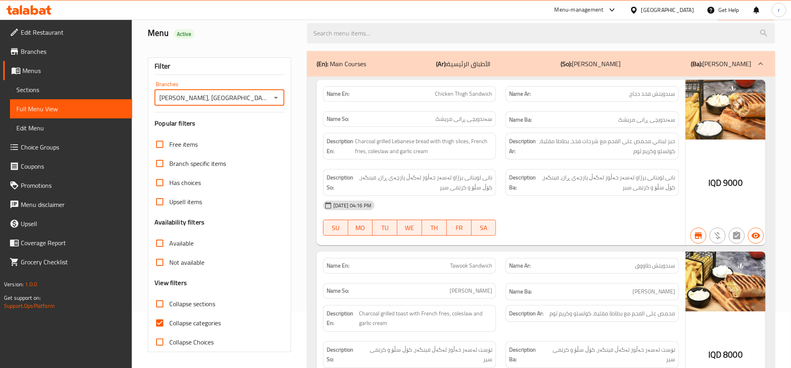 The height and width of the screenshot is (368, 791). What do you see at coordinates (425, 318) in the screenshot?
I see `span: Charcoal grilled toast with French fries, coleslaw and garlic cream` at bounding box center [425, 318].